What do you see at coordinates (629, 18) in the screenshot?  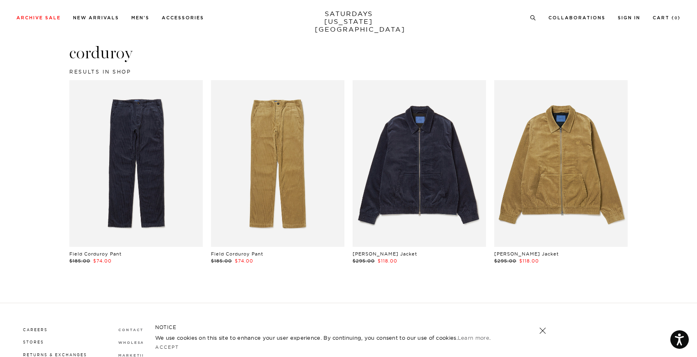 I see `a: Sign In` at bounding box center [629, 18].